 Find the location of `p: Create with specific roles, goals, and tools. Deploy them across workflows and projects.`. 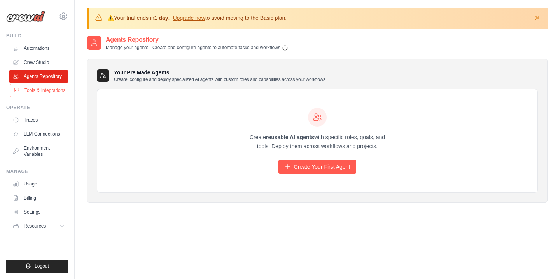

p: Create with specific roles, goals, and tools. Deploy them across workflows and projects. is located at coordinates (317, 142).